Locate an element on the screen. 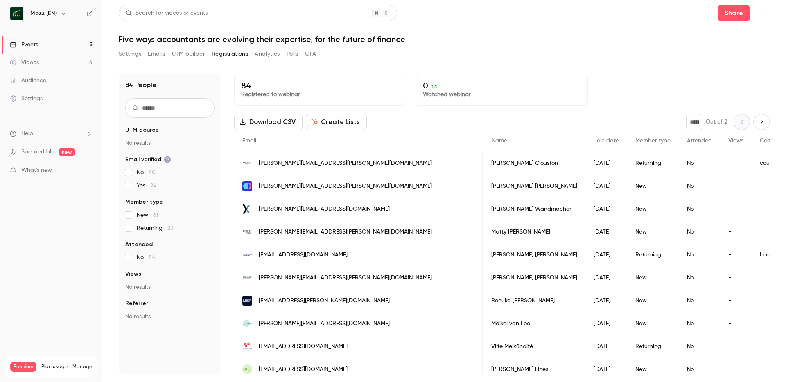 Image resolution: width=786 pixels, height=382 pixels. img: 21x.eu is located at coordinates (247, 209).